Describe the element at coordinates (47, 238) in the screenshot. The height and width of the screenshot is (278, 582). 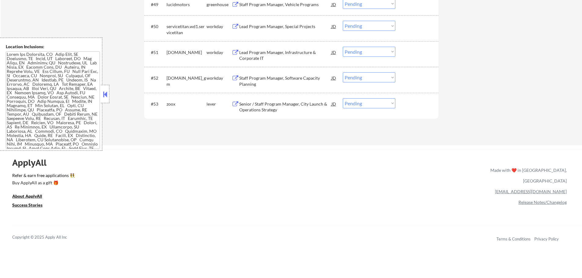
I see `div: Copyright © 2025 Apply All Inc` at that location.